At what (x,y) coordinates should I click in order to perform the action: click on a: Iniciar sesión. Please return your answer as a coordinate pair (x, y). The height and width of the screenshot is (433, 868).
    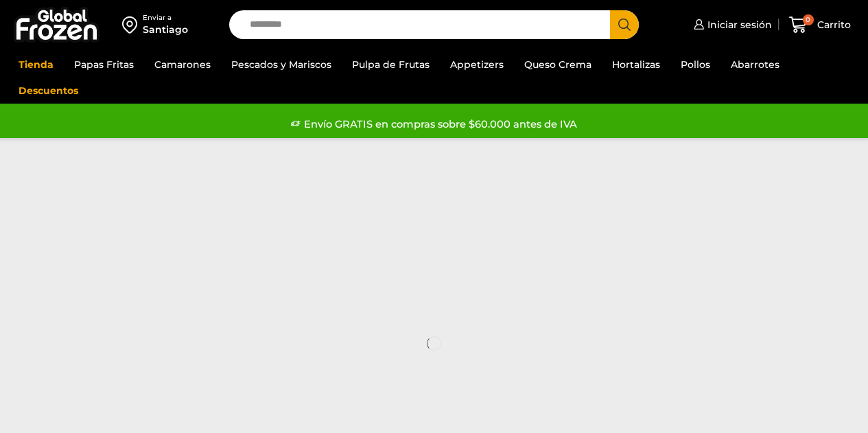
    Looking at the image, I should click on (731, 25).